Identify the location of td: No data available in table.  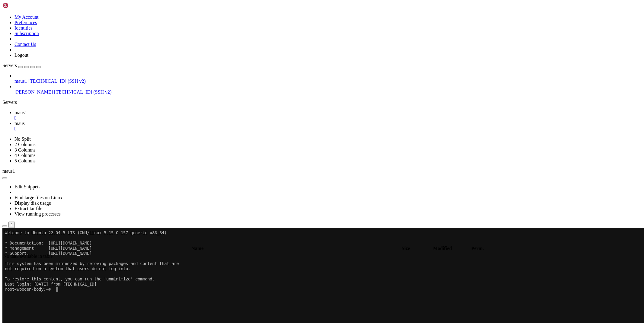
(240, 256).